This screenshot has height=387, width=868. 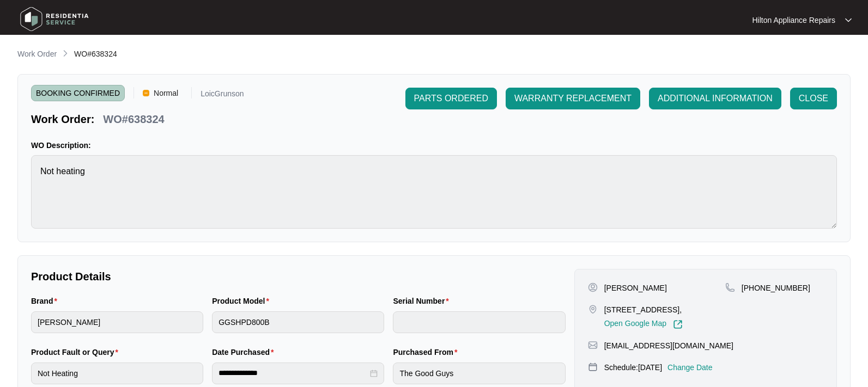 What do you see at coordinates (793, 20) in the screenshot?
I see `p: Hilton Appliance Repairs` at bounding box center [793, 20].